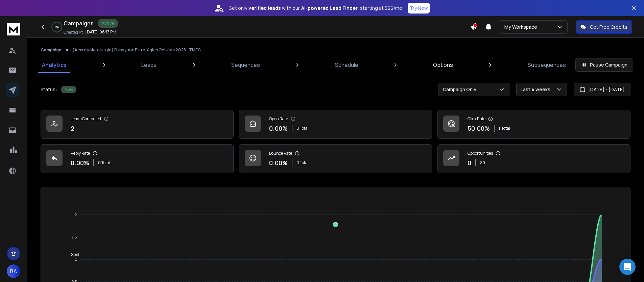  Describe the element at coordinates (137, 159) in the screenshot. I see `a: Reply Rate0.00%0 Total` at that location.